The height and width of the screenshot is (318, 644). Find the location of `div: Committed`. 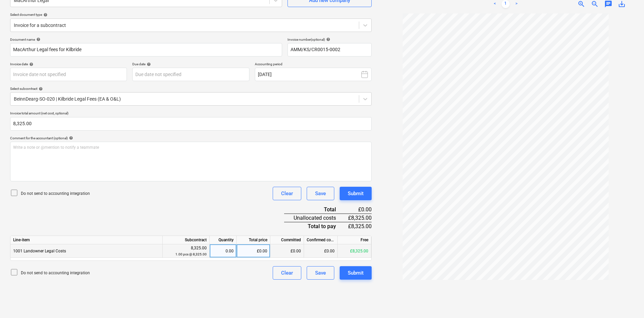

div: Committed is located at coordinates (287, 240).